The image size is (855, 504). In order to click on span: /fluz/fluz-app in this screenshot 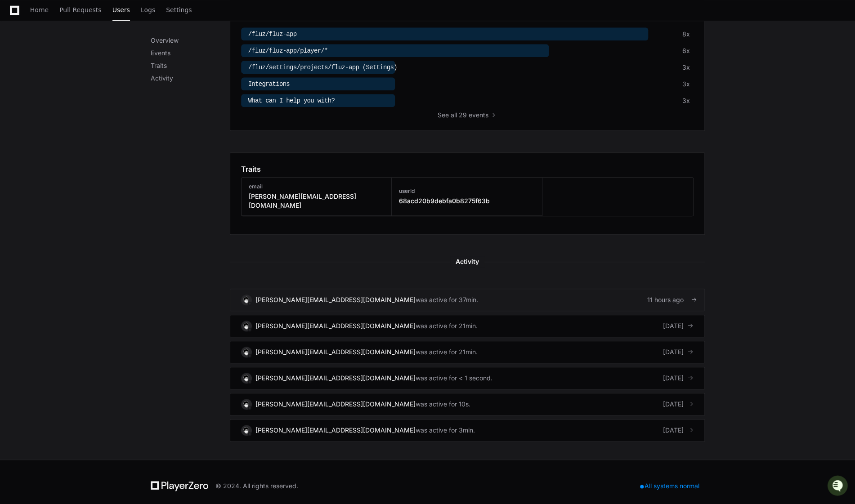, I will do `click(272, 34)`.